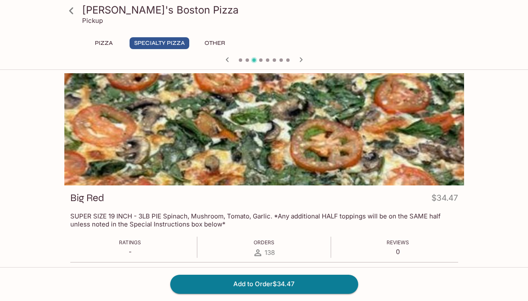  What do you see at coordinates (92, 20) in the screenshot?
I see `p: Pickup` at bounding box center [92, 20].